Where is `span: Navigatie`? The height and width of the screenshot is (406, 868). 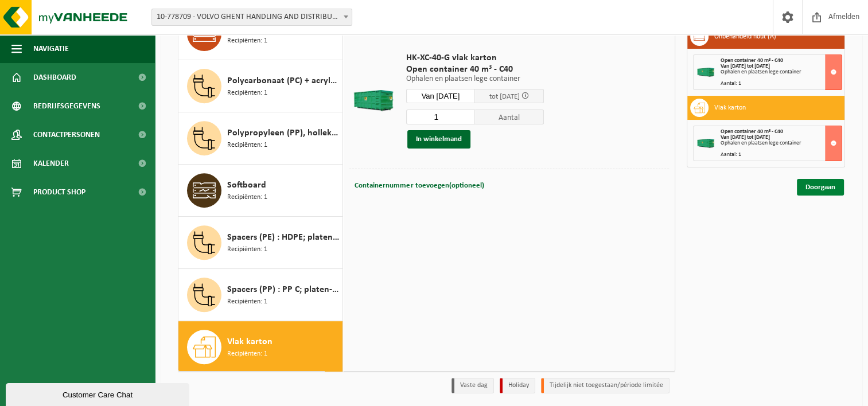
span: Navigatie is located at coordinates (51, 49).